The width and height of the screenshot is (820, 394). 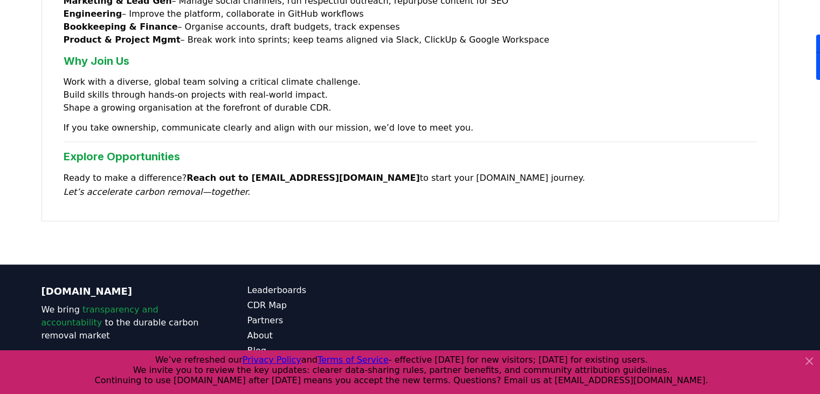 I want to click on a: About, so click(x=329, y=335).